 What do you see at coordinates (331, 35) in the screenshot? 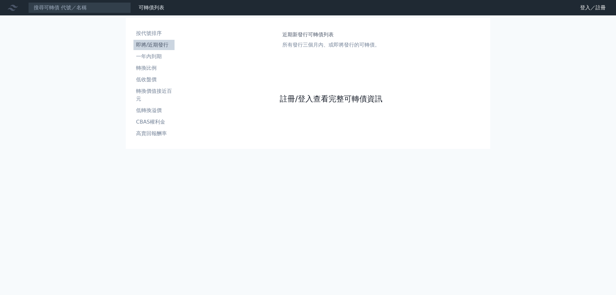
I see `h1: 近期新發行可轉債列表` at bounding box center [331, 35].